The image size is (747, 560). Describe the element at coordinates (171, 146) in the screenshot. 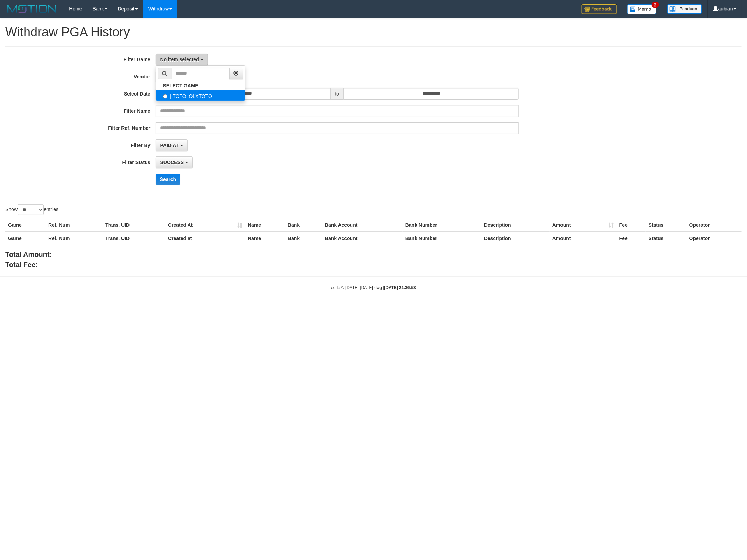

I see `button: PAID AT` at that location.